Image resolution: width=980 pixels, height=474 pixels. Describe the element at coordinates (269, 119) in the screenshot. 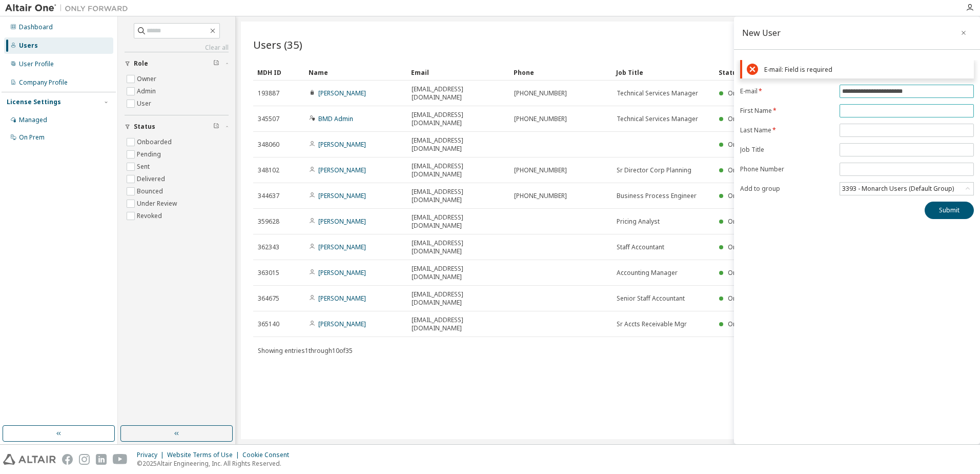

I see `span: 345507` at that location.